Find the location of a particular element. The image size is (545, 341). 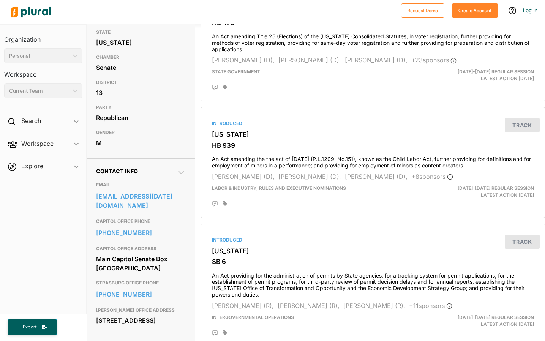

span: + 11 sponsor s is located at coordinates (430, 306).